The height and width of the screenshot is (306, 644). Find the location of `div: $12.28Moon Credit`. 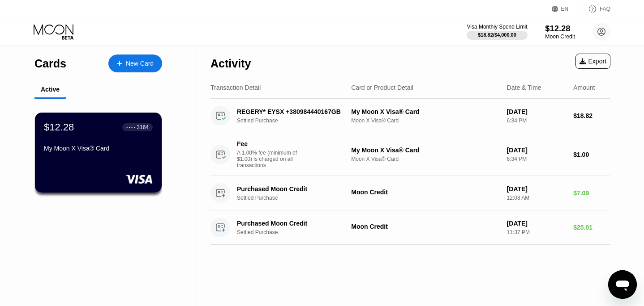

div: $12.28Moon Credit is located at coordinates (559, 31).